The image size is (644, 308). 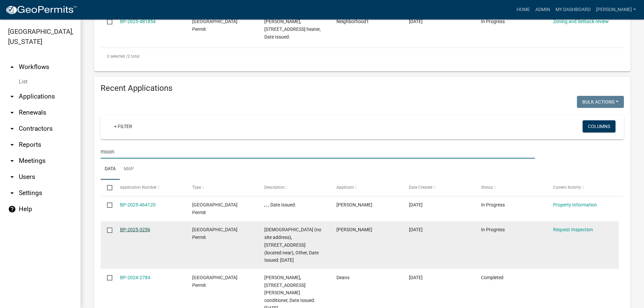 I want to click on span: Current Activity, so click(x=567, y=187).